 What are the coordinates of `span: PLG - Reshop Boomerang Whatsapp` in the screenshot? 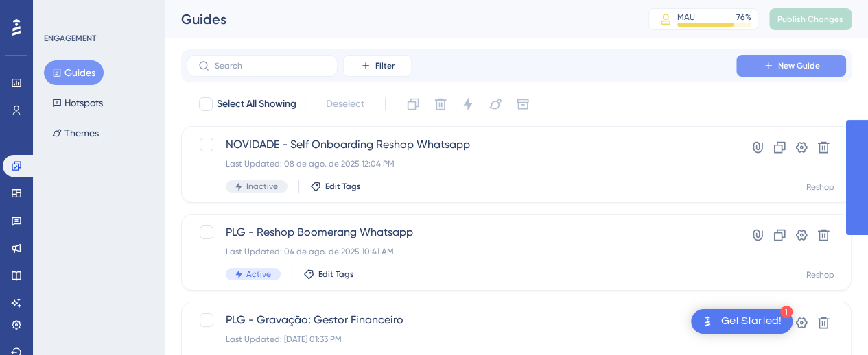 It's located at (461, 232).